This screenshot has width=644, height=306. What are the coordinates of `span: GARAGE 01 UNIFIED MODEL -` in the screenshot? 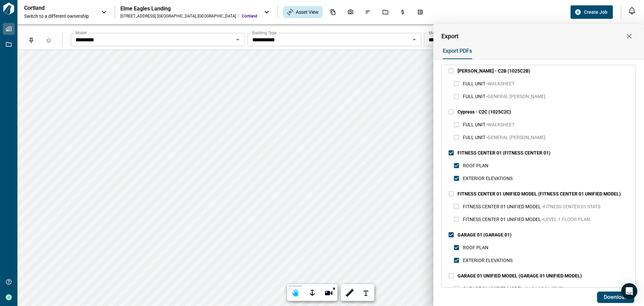 It's located at (494, 288).